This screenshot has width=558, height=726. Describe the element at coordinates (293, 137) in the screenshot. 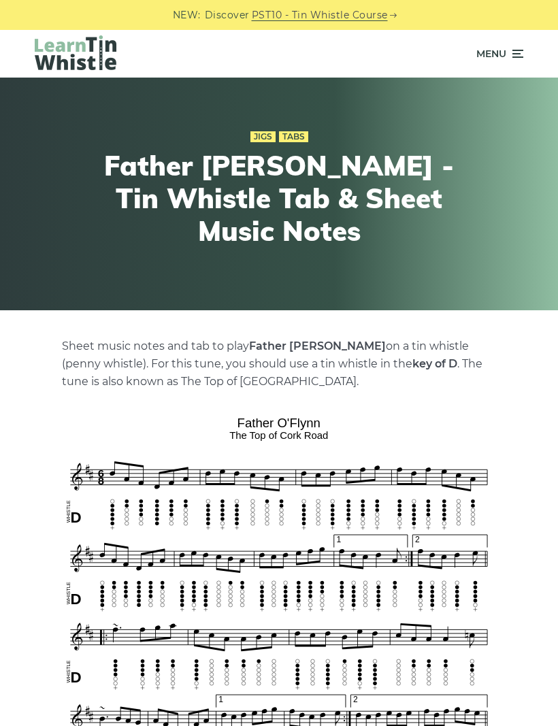

I see `a: Tabs` at that location.